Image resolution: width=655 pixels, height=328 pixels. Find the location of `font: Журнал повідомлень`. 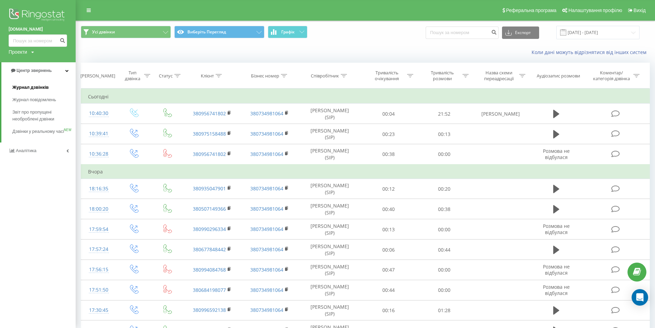

font: Журнал повідомлень is located at coordinates (34, 99).